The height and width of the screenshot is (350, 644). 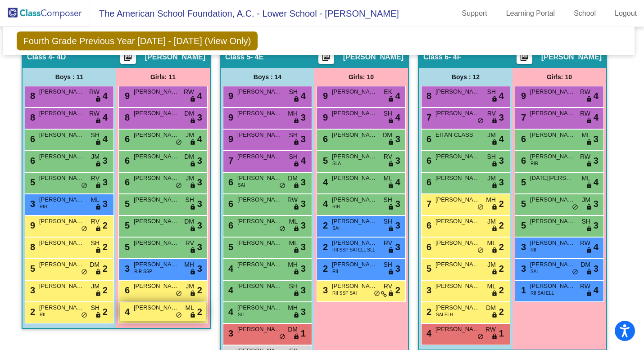 I want to click on a: Learning Portal, so click(x=531, y=13).